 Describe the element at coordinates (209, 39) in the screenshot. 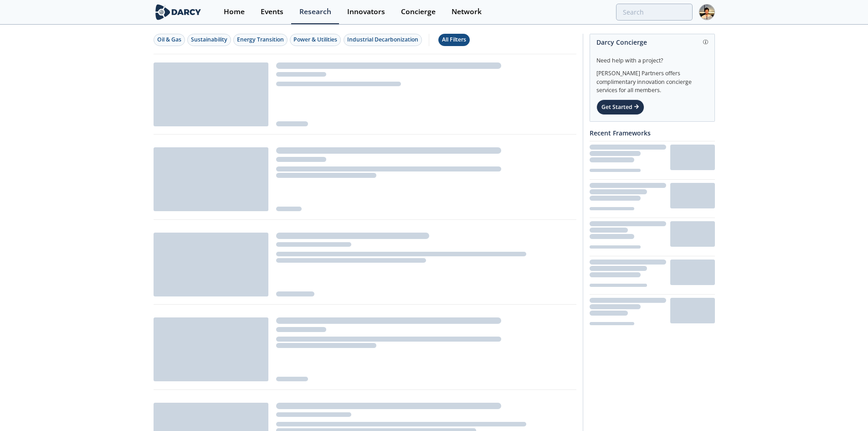

I see `button: Sustainability` at that location.